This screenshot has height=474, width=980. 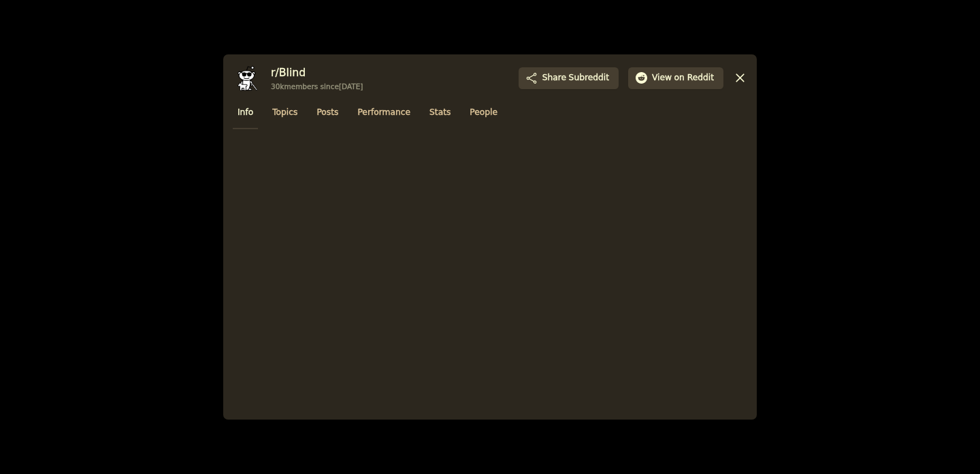 What do you see at coordinates (576, 78) in the screenshot?
I see `span: Share` at bounding box center [576, 78].